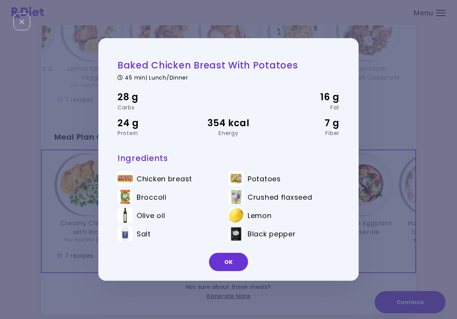 This screenshot has width=457, height=319. What do you see at coordinates (22, 22) in the screenshot?
I see `div: Close` at bounding box center [22, 22].